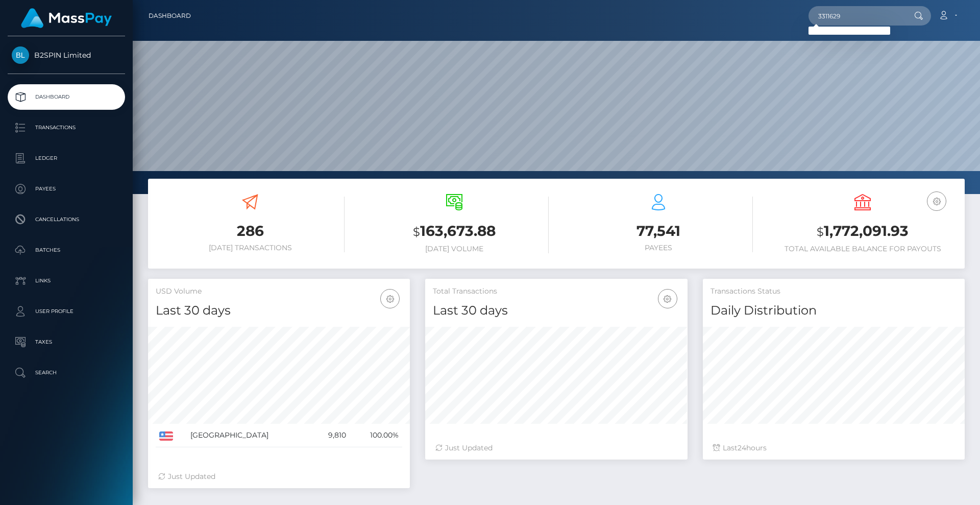 Image resolution: width=980 pixels, height=505 pixels. Describe the element at coordinates (863, 231) in the screenshot. I see `h3: 1,772,091.93` at that location.